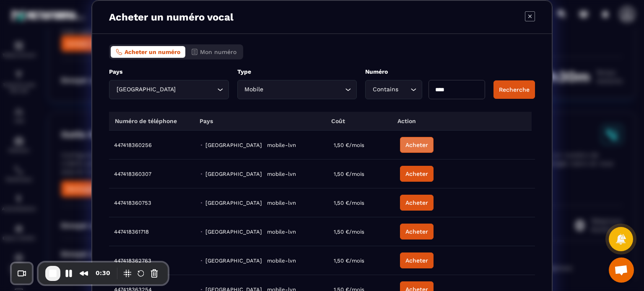  What do you see at coordinates (297, 72) in the screenshot?
I see `p: Type` at bounding box center [297, 72].